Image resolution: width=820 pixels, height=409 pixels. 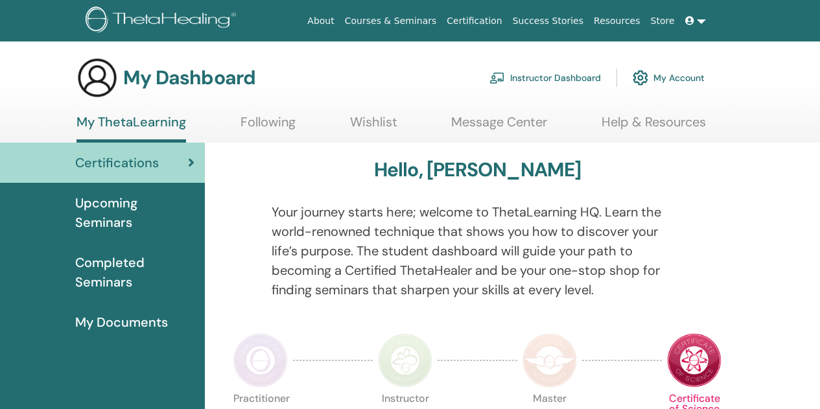 What do you see at coordinates (117, 163) in the screenshot?
I see `span: Certifications` at bounding box center [117, 163].